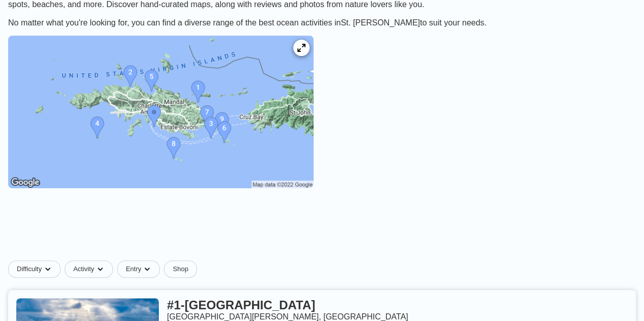 The image size is (644, 321). I want to click on button: Difficultydropdown caret, so click(36, 269).